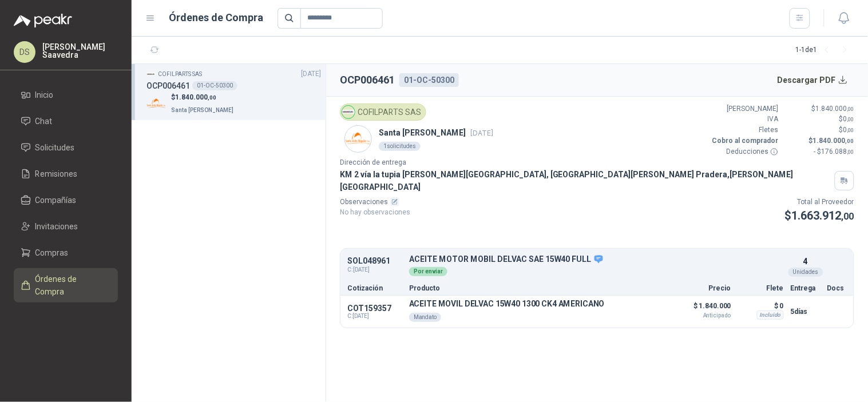  Describe the element at coordinates (180, 74) in the screenshot. I see `p: COFILPARTS SAS` at that location.